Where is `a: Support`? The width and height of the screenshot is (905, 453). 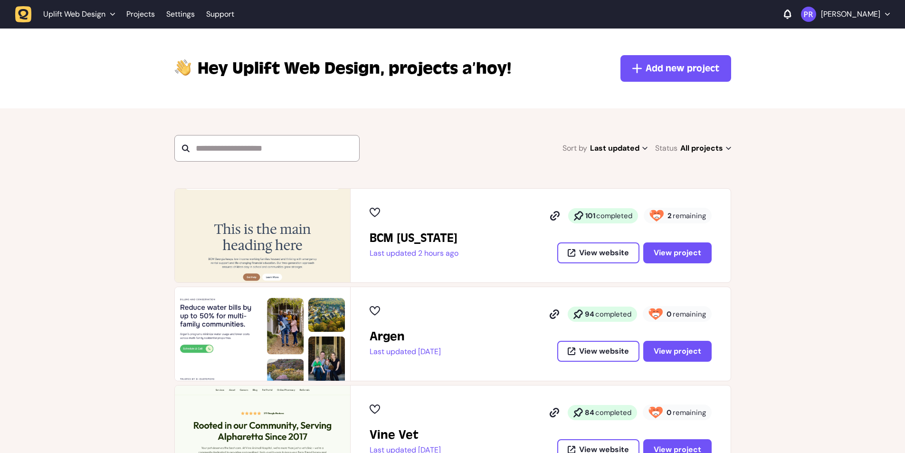 a: Support is located at coordinates (220, 14).